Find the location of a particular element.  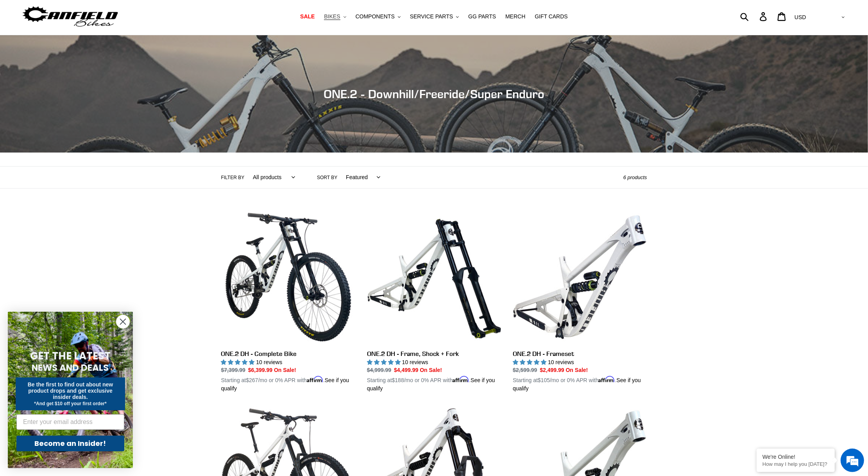

span: NEWS AND DEALS is located at coordinates (70, 368).